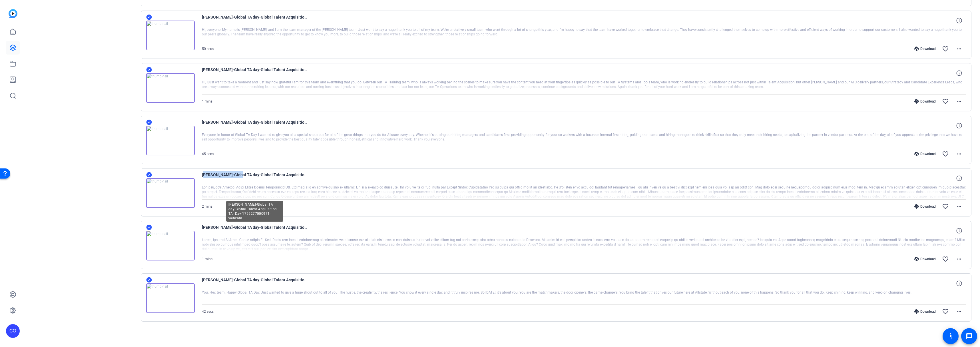 Image resolution: width=980 pixels, height=347 pixels. Describe the element at coordinates (207, 311) in the screenshot. I see `span: 42 secs` at that location.